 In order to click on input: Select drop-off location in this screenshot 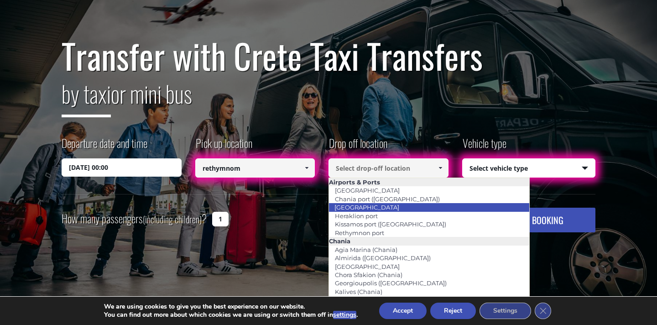, I will do `click(388, 168)`.